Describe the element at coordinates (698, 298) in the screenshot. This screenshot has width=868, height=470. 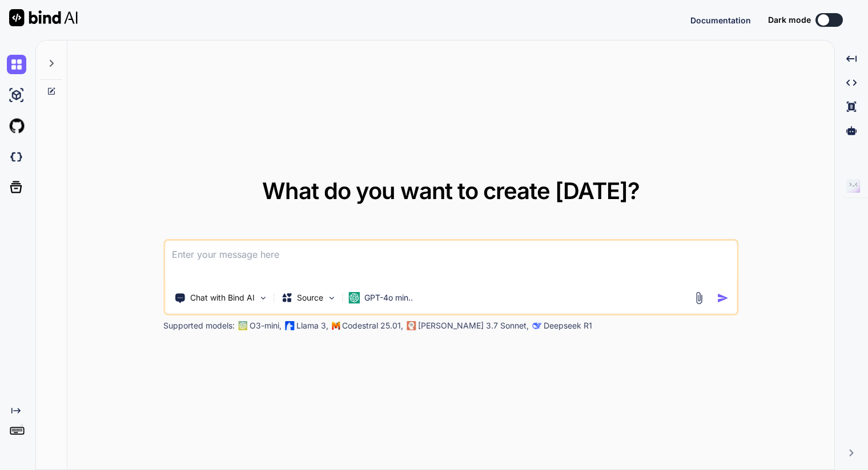
I see `img: attachment` at that location.